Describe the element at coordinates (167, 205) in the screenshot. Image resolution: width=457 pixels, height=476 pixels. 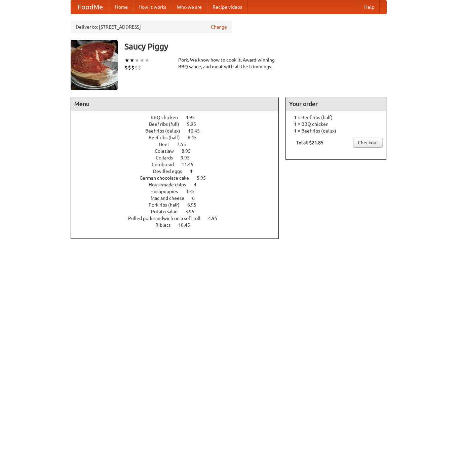
I see `span: Pork ribs (half)` at that location.